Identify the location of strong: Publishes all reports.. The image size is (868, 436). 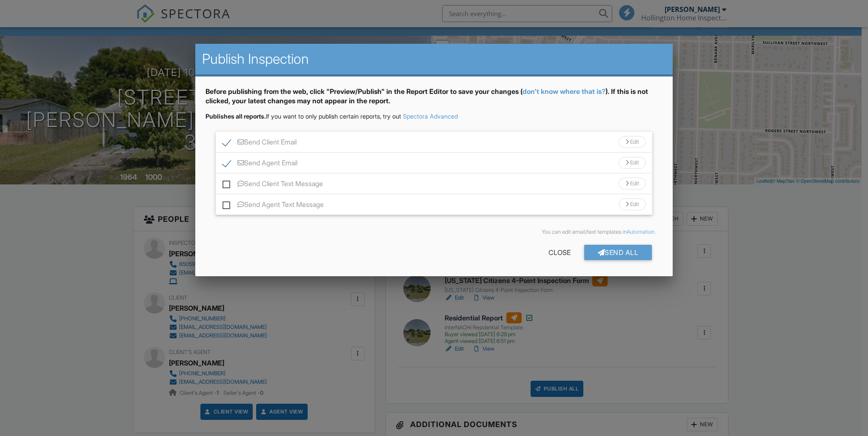
(236, 116).